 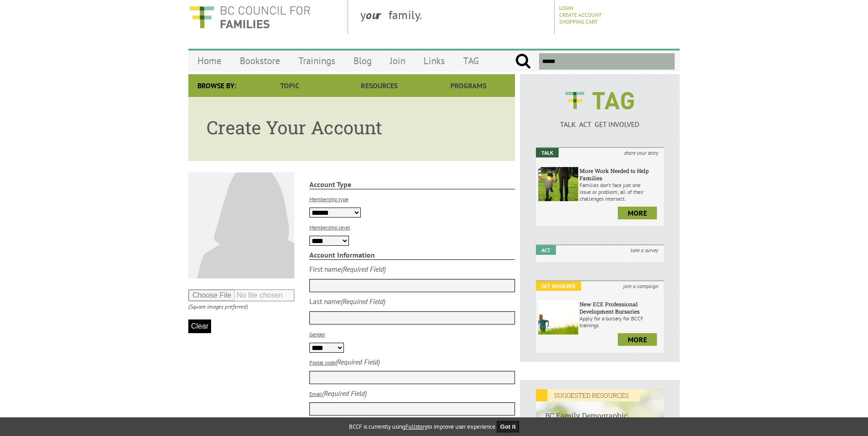 What do you see at coordinates (546, 250) in the screenshot?
I see `em: Act` at bounding box center [546, 250].